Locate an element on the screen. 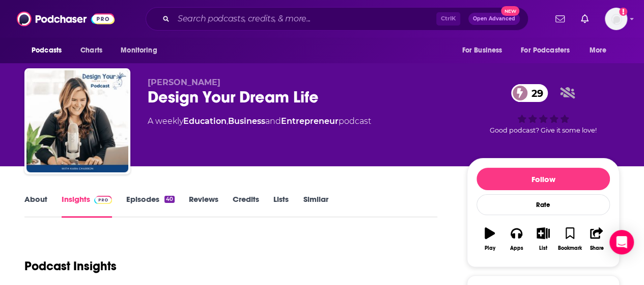  span: Ctrl K is located at coordinates (448, 19).